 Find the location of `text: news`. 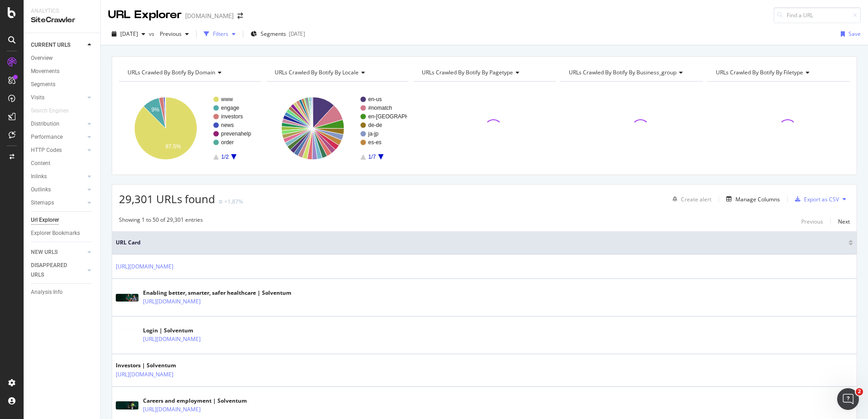

text: news is located at coordinates (227, 125).